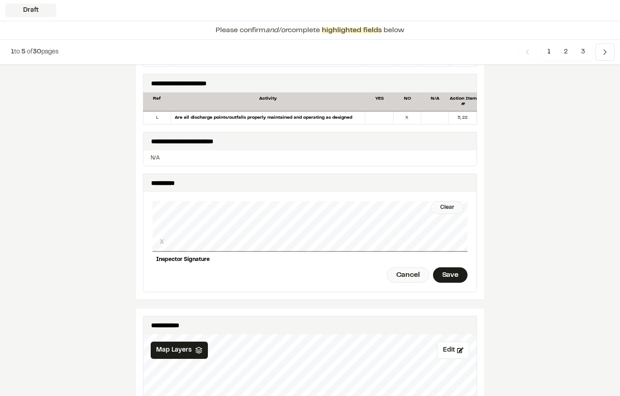 The image size is (620, 396). I want to click on span: highlighted fields, so click(352, 30).